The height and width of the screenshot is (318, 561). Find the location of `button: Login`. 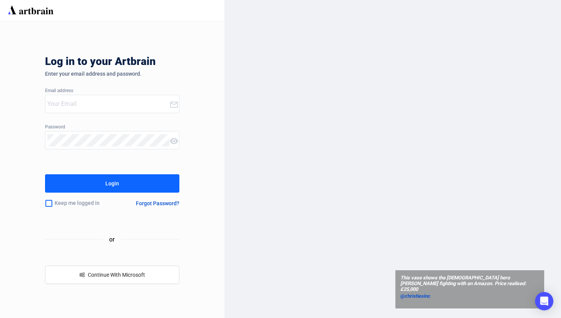

button: Login is located at coordinates (112, 183).